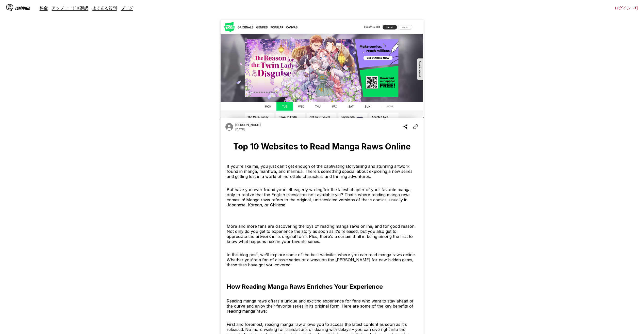  I want to click on p: More and more fans are discovering the joys of reading manga raws online, and for good reason. No..., so click(322, 234).